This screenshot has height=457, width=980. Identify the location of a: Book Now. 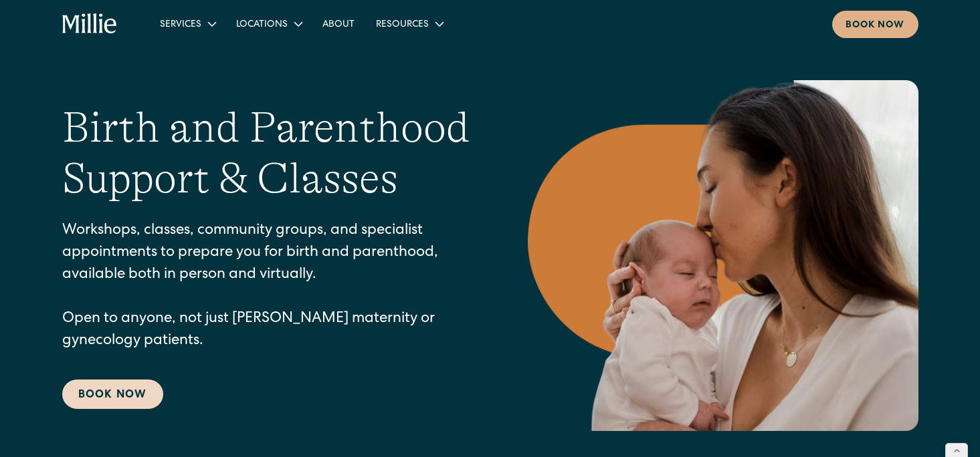
(113, 394).